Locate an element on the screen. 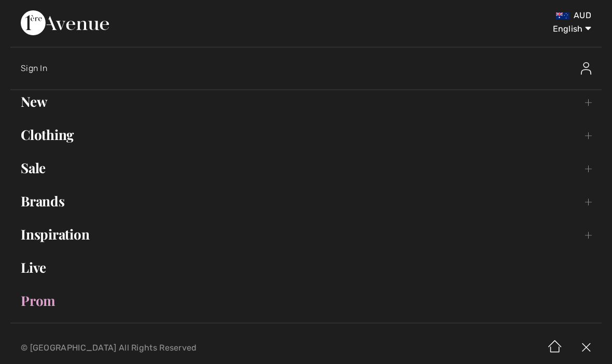  img: 1ère Avenue is located at coordinates (65, 23).